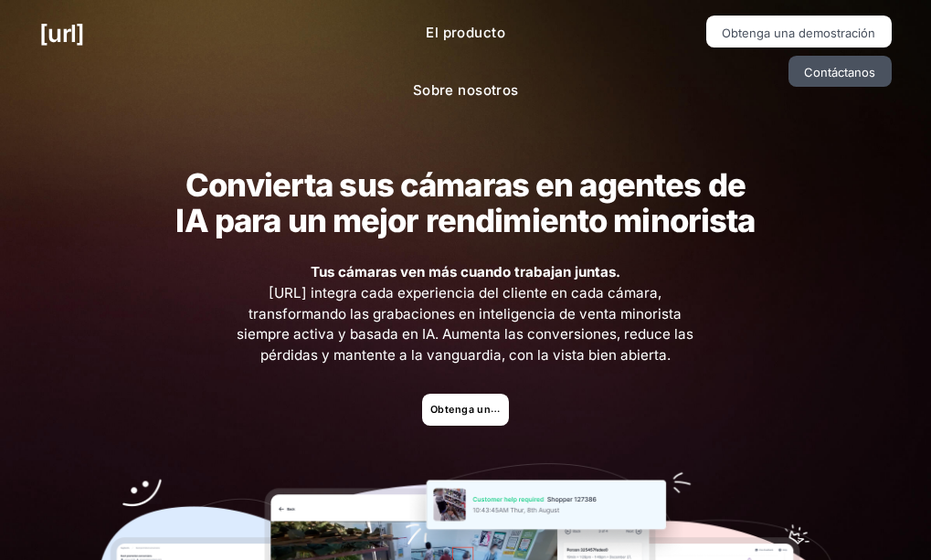 Image resolution: width=931 pixels, height=560 pixels. What do you see at coordinates (465, 32) in the screenshot?
I see `a: El producto` at bounding box center [465, 32].